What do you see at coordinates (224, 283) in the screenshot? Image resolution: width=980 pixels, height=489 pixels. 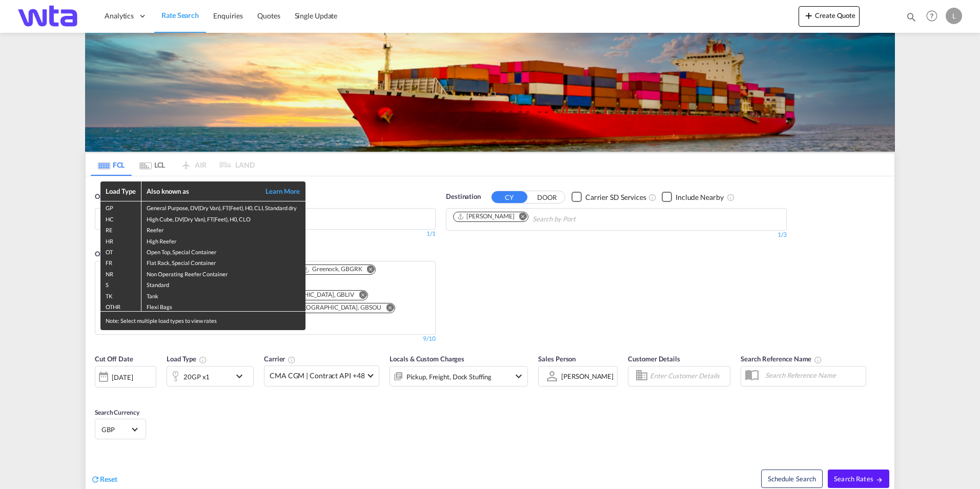 I see `td: Standard` at bounding box center [224, 283].